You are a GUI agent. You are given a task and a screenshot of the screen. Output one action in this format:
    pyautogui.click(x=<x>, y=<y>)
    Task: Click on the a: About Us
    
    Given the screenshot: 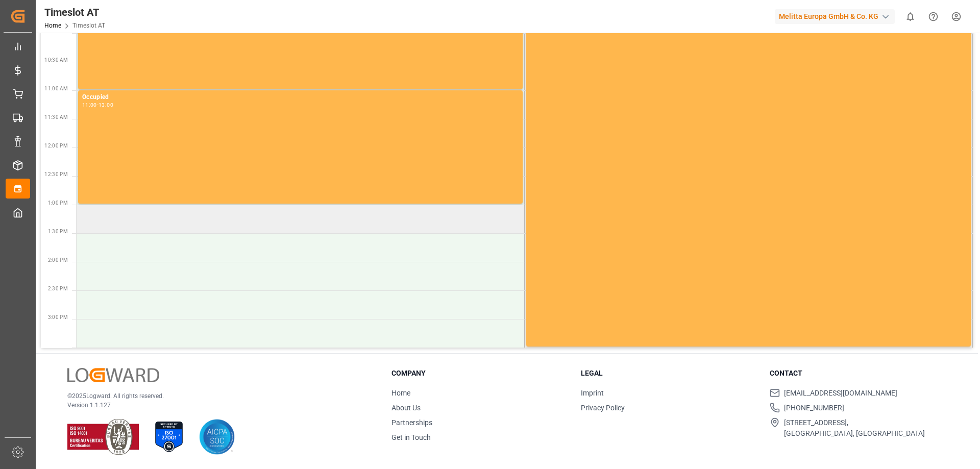 What is the action you would take?
    pyautogui.click(x=406, y=408)
    